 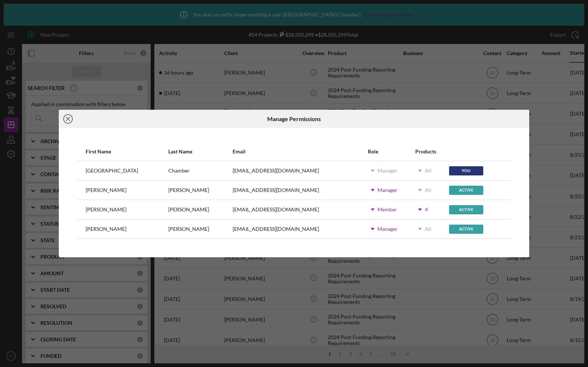 What do you see at coordinates (294, 119) in the screenshot?
I see `h6: Manage Permissions` at bounding box center [294, 119].